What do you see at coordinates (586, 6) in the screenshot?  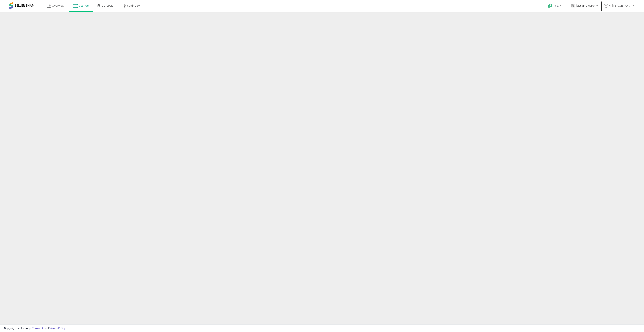 I see `span: fast and quick` at bounding box center [586, 6].